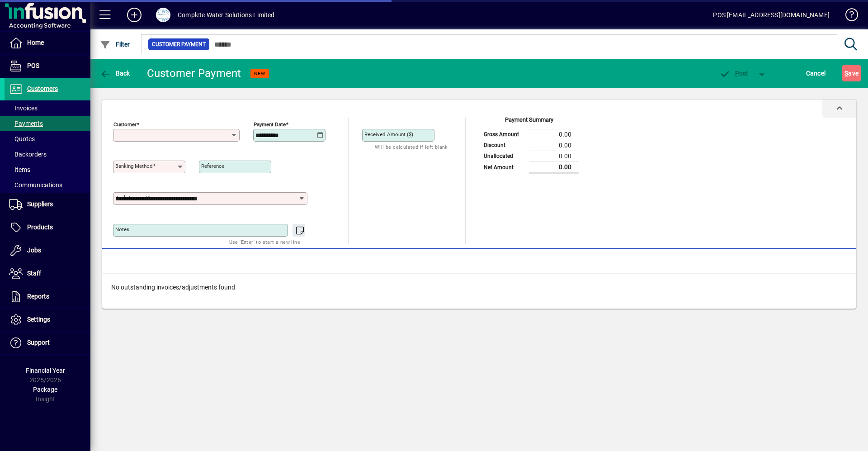  I want to click on span: Products, so click(40, 227).